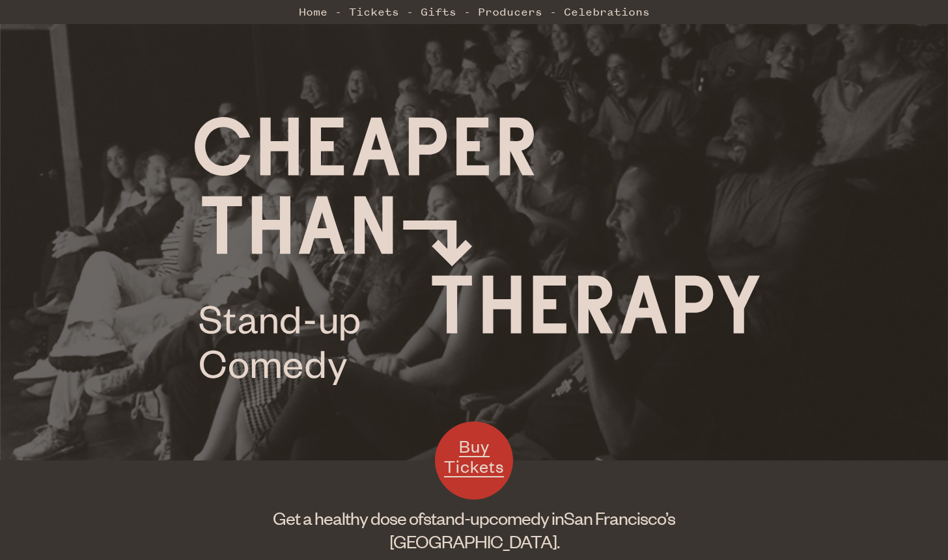 The image size is (948, 560). Describe the element at coordinates (619, 518) in the screenshot. I see `span: San Francisco’s` at that location.